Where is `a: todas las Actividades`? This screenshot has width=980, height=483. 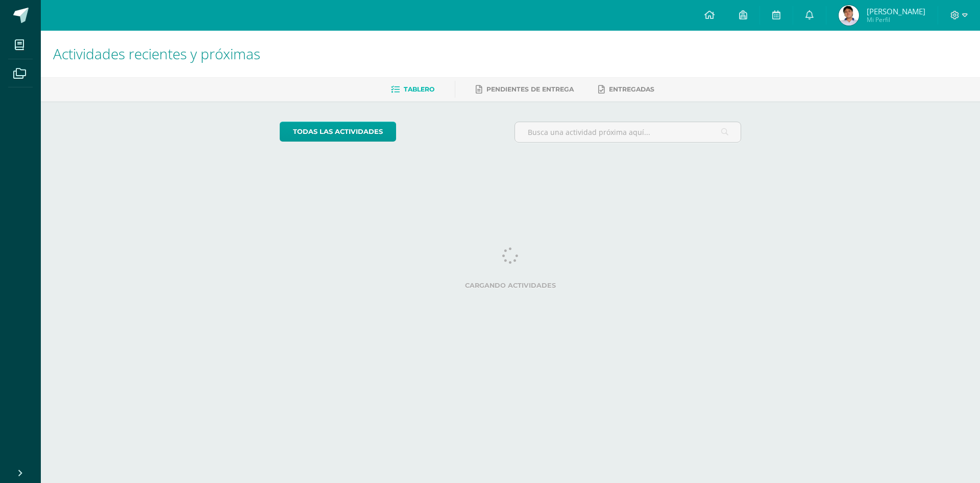 a: todas las Actividades is located at coordinates (338, 131).